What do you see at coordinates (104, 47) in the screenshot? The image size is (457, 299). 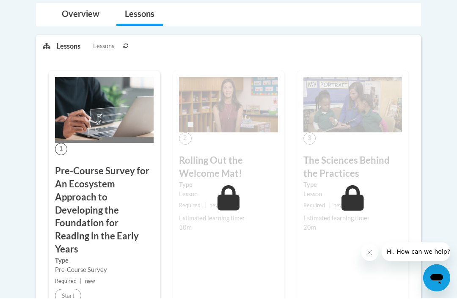 I see `span: Lessons` at bounding box center [104, 47].